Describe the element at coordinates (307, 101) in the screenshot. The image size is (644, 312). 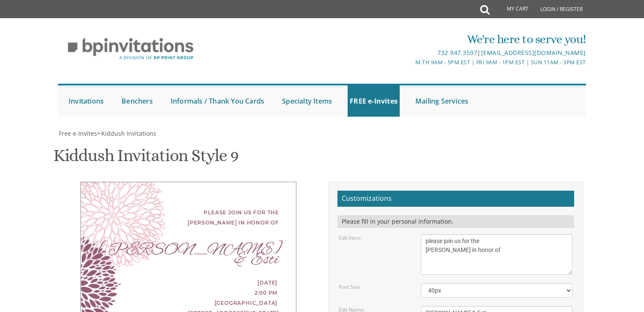
I see `a: Specialty Items` at that location.